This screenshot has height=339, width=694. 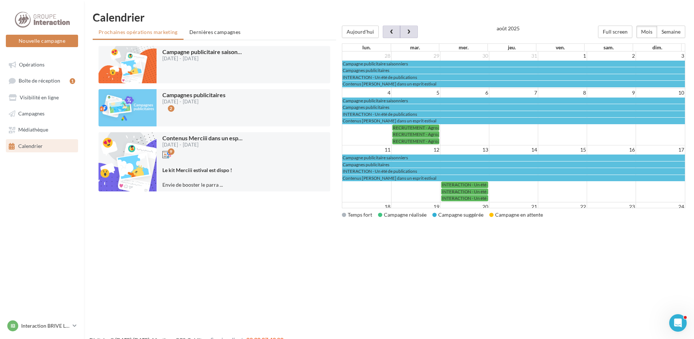 I want to click on span: Opérations, so click(x=32, y=64).